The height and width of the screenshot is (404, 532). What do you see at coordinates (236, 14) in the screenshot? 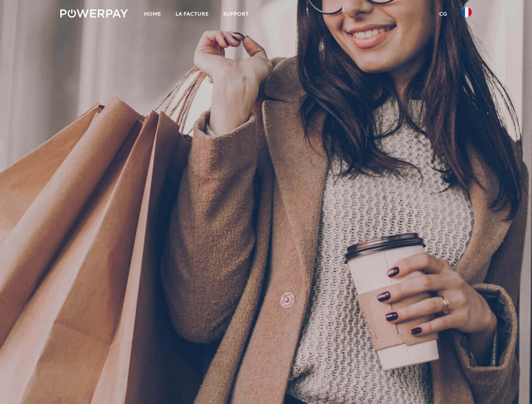
I see `a: Support` at bounding box center [236, 14].